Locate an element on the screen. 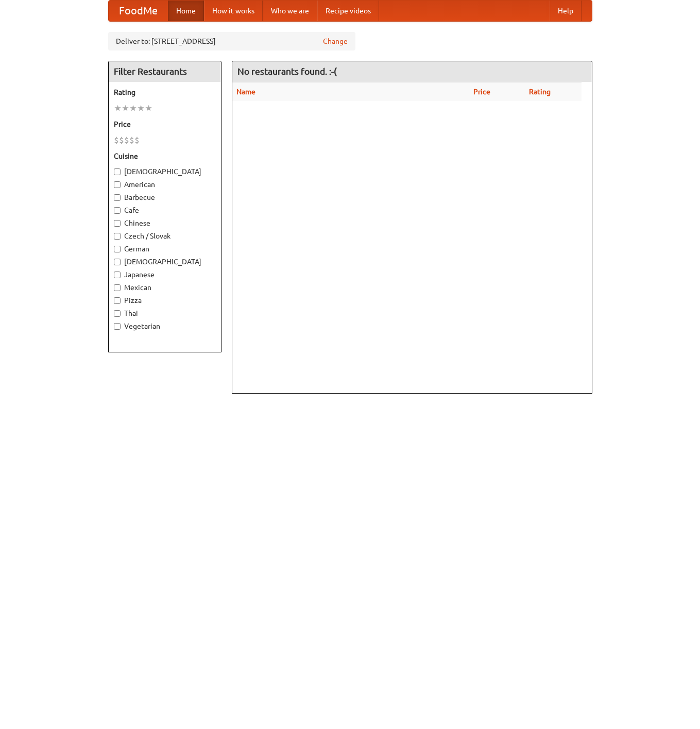 Image resolution: width=700 pixels, height=729 pixels. h5: Cuisine is located at coordinates (165, 156).